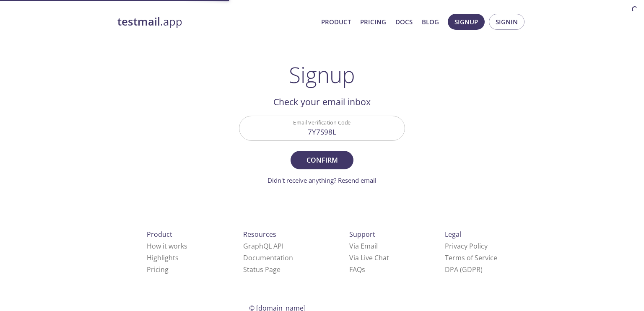 The width and height of the screenshot is (644, 311). I want to click on a: Privacy Policy, so click(466, 246).